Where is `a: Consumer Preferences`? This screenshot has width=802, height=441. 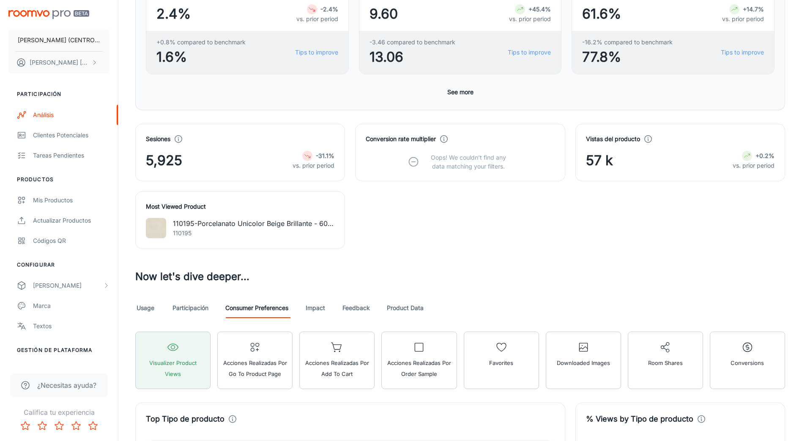 a: Consumer Preferences is located at coordinates (257, 308).